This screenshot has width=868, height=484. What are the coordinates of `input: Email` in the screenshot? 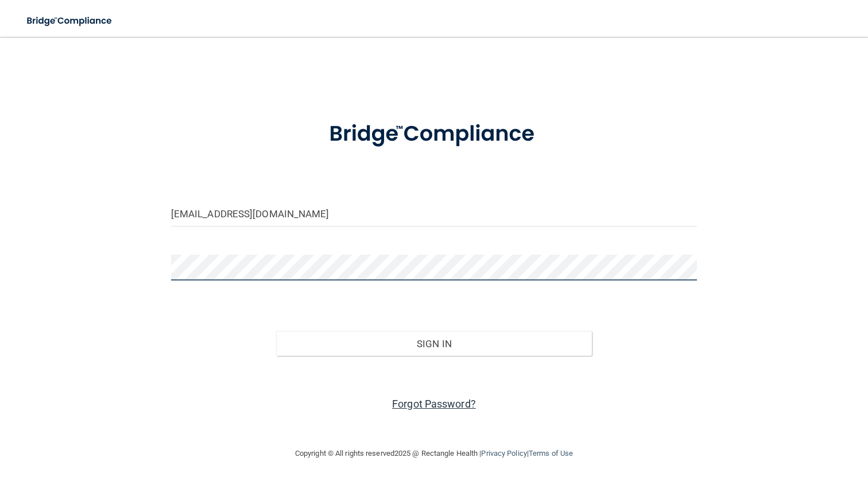 It's located at (434, 213).